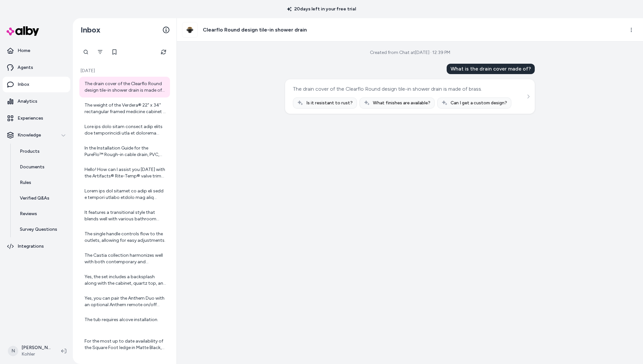  I want to click on div: Yes, you can pair the Anthem Duo with an optional Anthem remote on/off button (K-28213), which is..., so click(125, 302).